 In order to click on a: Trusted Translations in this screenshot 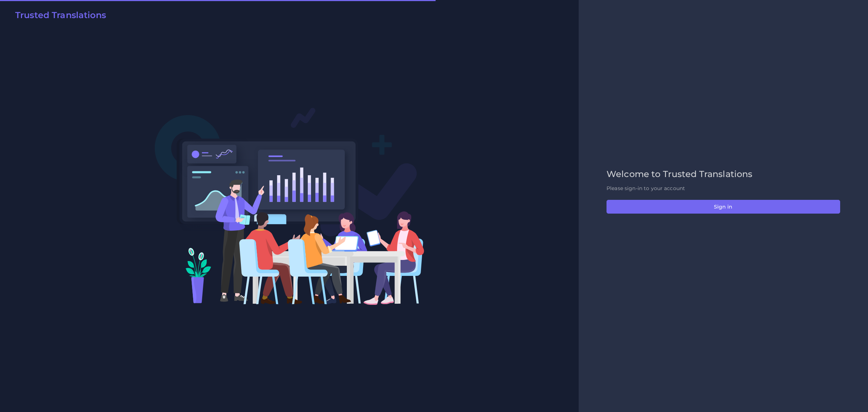, I will do `click(58, 17)`.